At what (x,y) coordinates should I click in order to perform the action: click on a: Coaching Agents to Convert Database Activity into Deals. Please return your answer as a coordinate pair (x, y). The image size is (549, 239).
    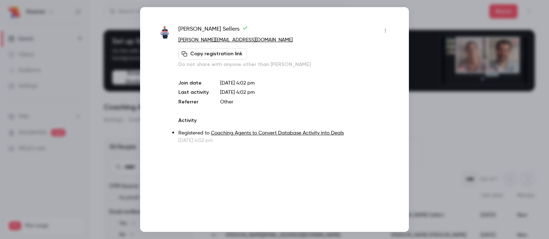
    Looking at the image, I should click on (277, 133).